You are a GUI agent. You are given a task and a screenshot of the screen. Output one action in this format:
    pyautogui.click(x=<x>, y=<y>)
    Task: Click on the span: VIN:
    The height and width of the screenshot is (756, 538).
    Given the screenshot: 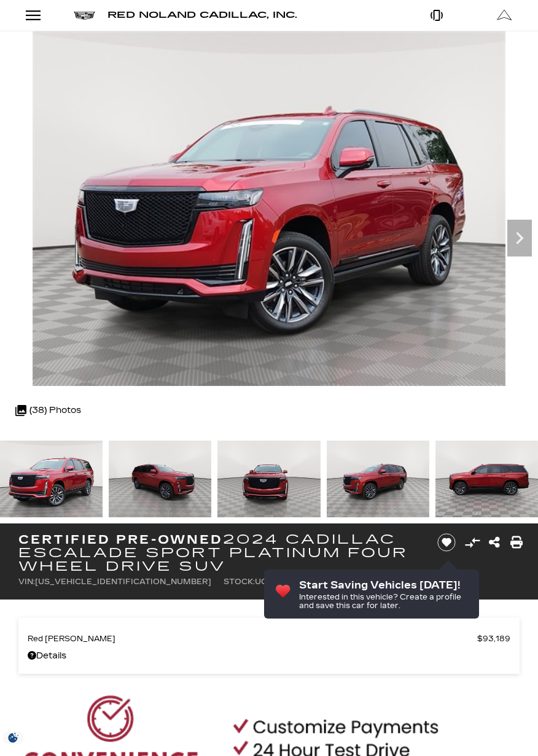 What is the action you would take?
    pyautogui.click(x=26, y=582)
    